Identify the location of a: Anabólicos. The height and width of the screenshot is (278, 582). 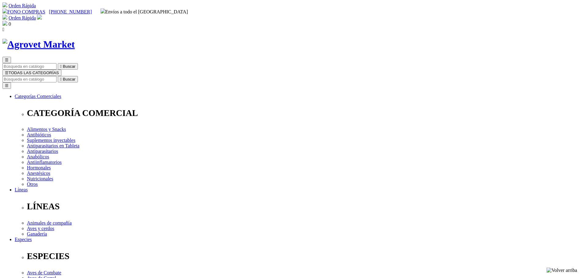
(38, 157).